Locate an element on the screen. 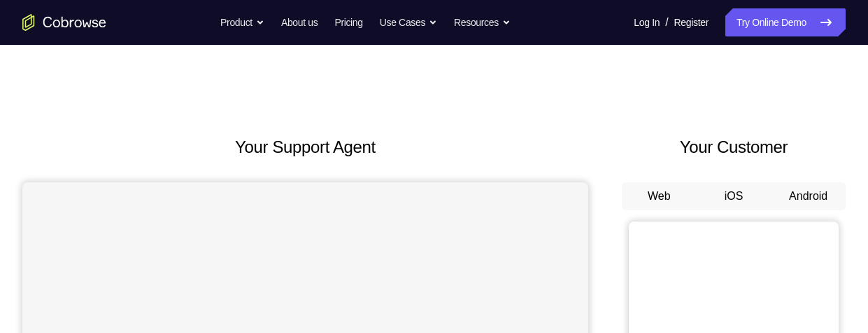  button: Android is located at coordinates (808, 196).